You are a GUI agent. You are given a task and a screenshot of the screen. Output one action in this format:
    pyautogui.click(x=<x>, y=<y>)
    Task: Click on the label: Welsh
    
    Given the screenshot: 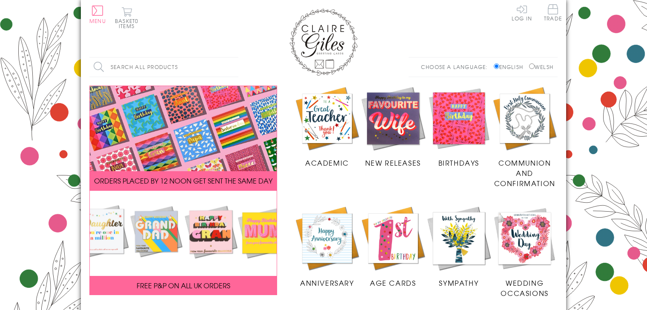 What is the action you would take?
    pyautogui.click(x=541, y=67)
    